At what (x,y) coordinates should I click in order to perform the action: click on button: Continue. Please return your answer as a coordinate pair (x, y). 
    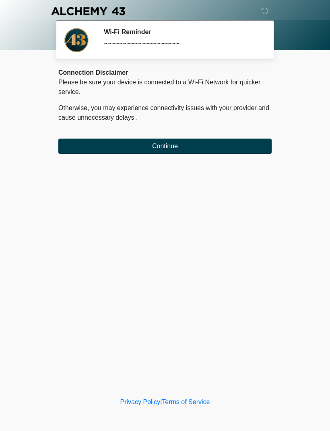
    Looking at the image, I should click on (165, 146).